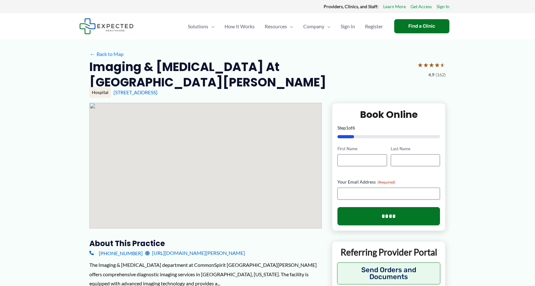 The width and height of the screenshot is (535, 286). I want to click on a: Register, so click(374, 26).